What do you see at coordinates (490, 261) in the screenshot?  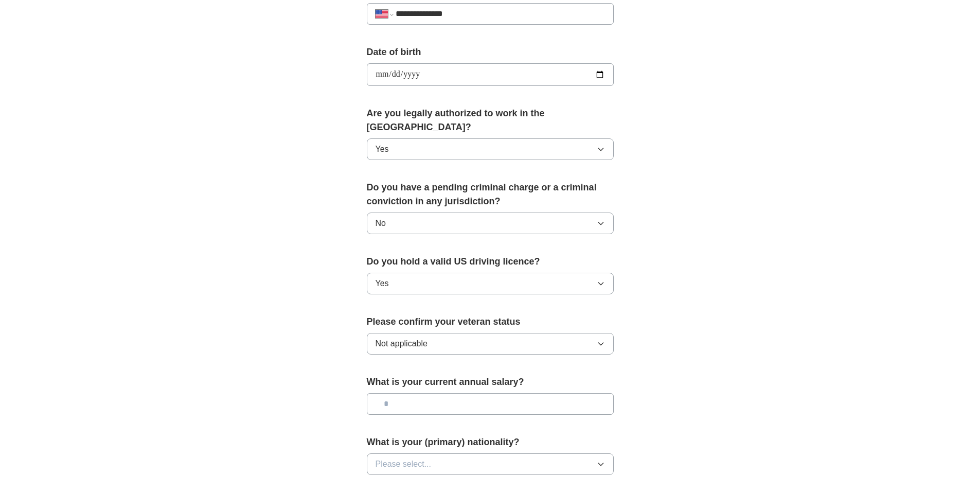 I see `label: Do you hold a valid US driving licence?` at bounding box center [490, 261].